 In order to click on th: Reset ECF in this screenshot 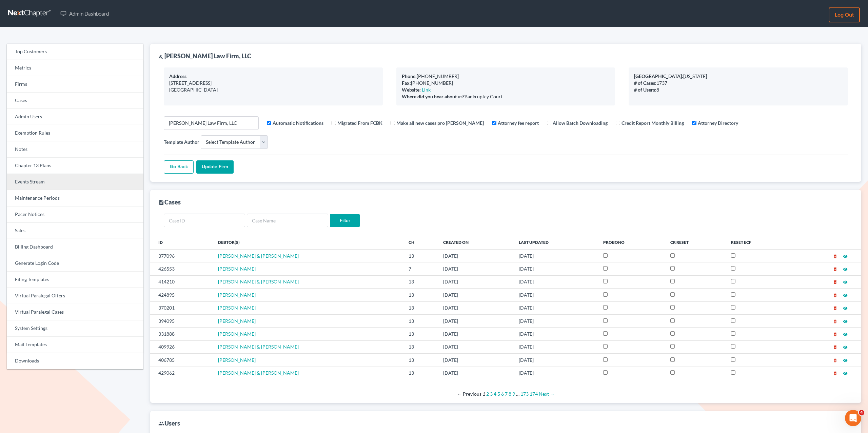, I will do `click(758, 243)`.